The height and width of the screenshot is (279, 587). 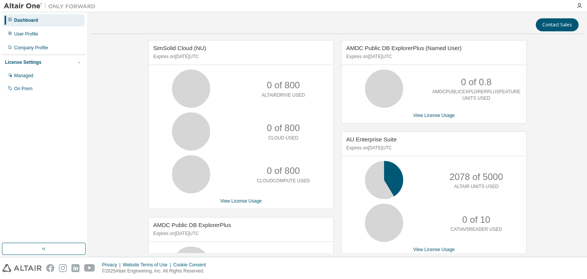 I want to click on span: AMDC Public DB ExplorerPlus (Named User), so click(x=404, y=48).